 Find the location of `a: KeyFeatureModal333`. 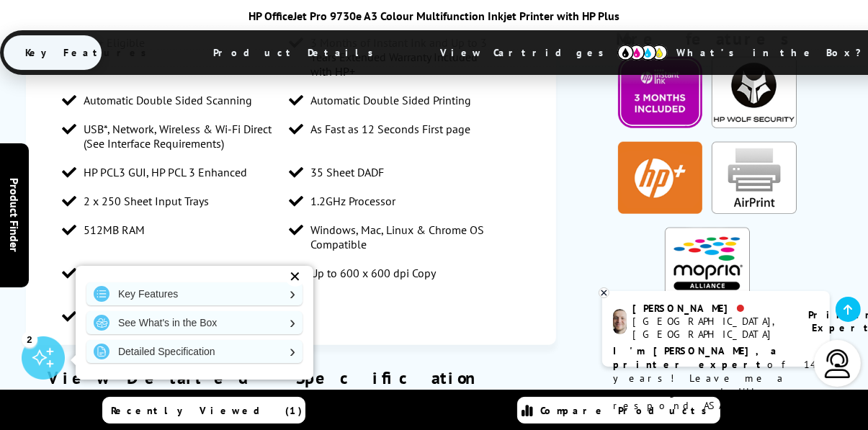

a: KeyFeatureModal333 is located at coordinates (754, 124).